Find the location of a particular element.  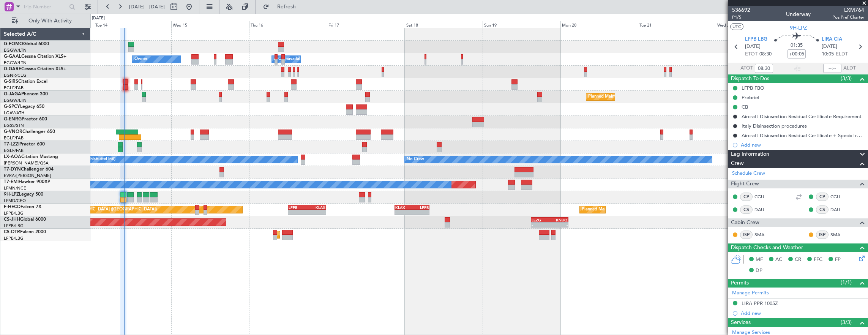

span: F-HECD is located at coordinates (12, 207).